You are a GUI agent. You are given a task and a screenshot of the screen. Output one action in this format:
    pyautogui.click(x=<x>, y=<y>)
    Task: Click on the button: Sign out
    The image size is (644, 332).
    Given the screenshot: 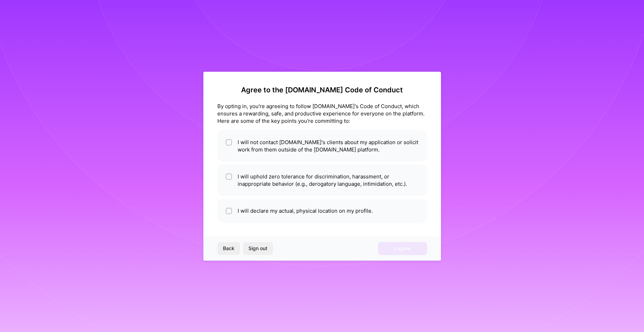 What is the action you would take?
    pyautogui.click(x=258, y=248)
    